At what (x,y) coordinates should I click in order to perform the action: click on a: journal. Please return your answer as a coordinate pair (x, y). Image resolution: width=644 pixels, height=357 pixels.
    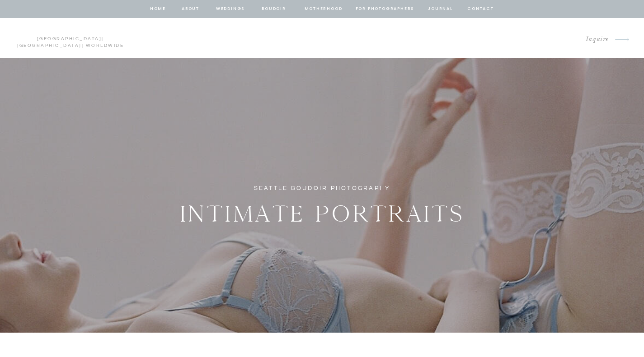
    Looking at the image, I should click on (441, 9).